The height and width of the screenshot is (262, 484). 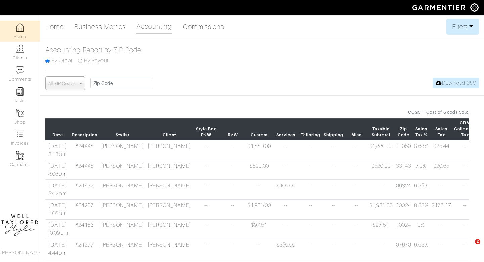 What do you see at coordinates (20, 48) in the screenshot?
I see `img: clients-icon-6bae9207a08558b7cb47a8932f037763ab4055f8c8b6bfacd5dc20c3e0201464.png` at bounding box center [20, 48].